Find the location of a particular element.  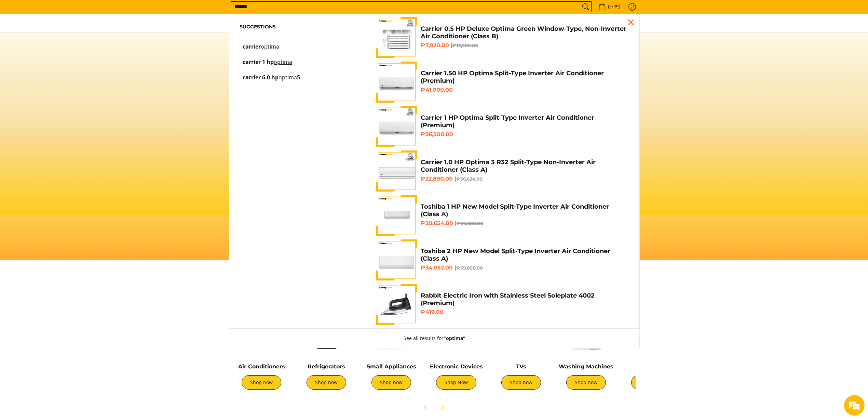

a: Shop Now is located at coordinates (456, 383).